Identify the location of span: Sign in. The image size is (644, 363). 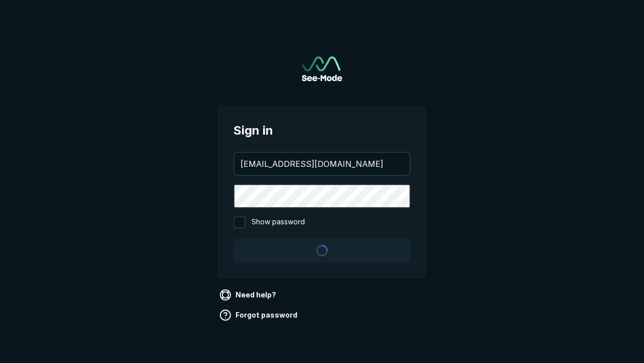
(322, 131).